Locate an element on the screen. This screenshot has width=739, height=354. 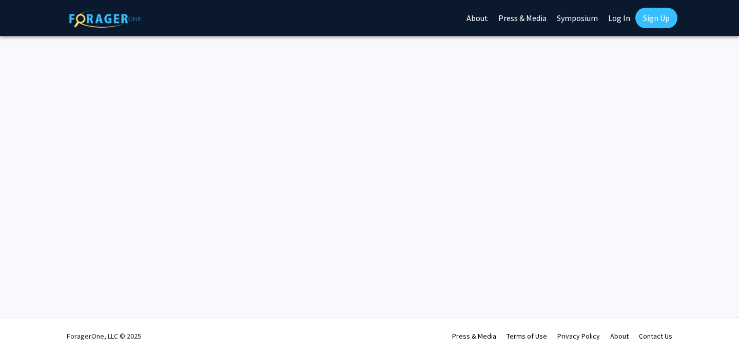
a: Privacy Policy is located at coordinates (578, 336).